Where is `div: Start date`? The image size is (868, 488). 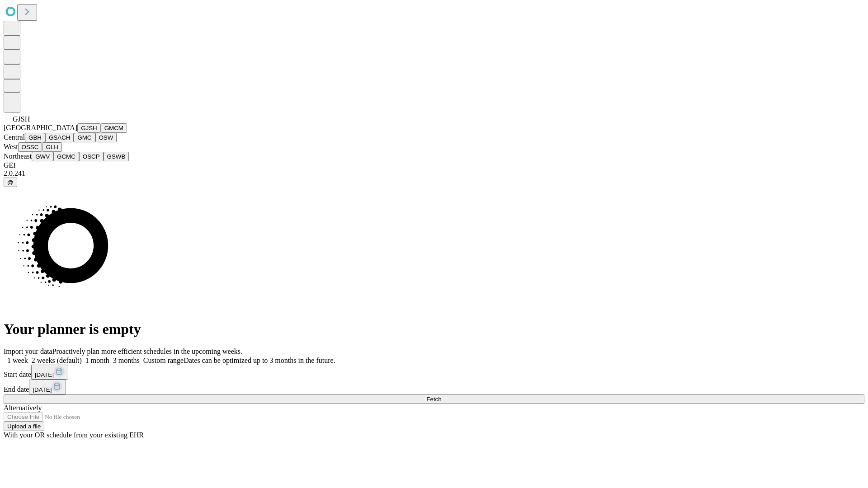 div: Start date is located at coordinates (434, 372).